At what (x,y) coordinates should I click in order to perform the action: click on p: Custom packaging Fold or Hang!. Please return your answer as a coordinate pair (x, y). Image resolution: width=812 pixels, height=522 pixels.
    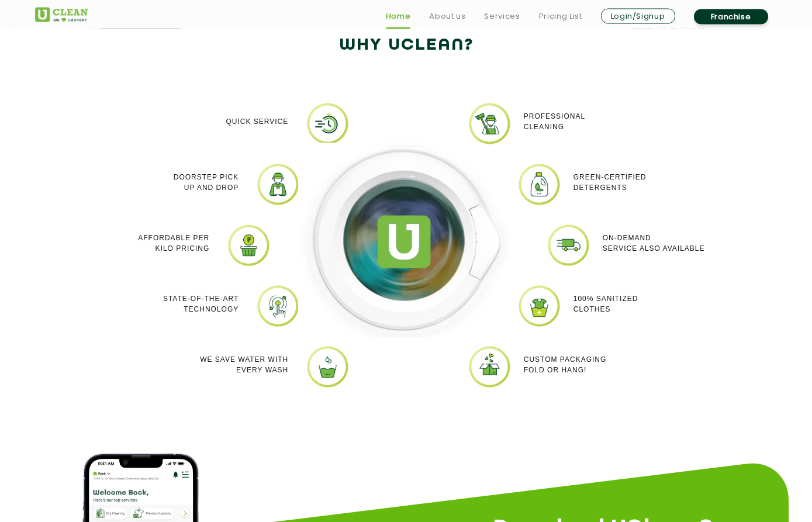
    Looking at the image, I should click on (565, 365).